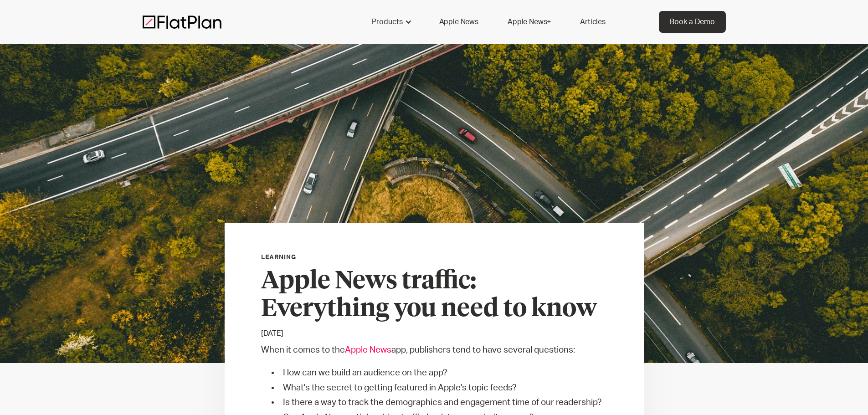 The image size is (868, 415). Describe the element at coordinates (593, 22) in the screenshot. I see `a: Articles` at that location.